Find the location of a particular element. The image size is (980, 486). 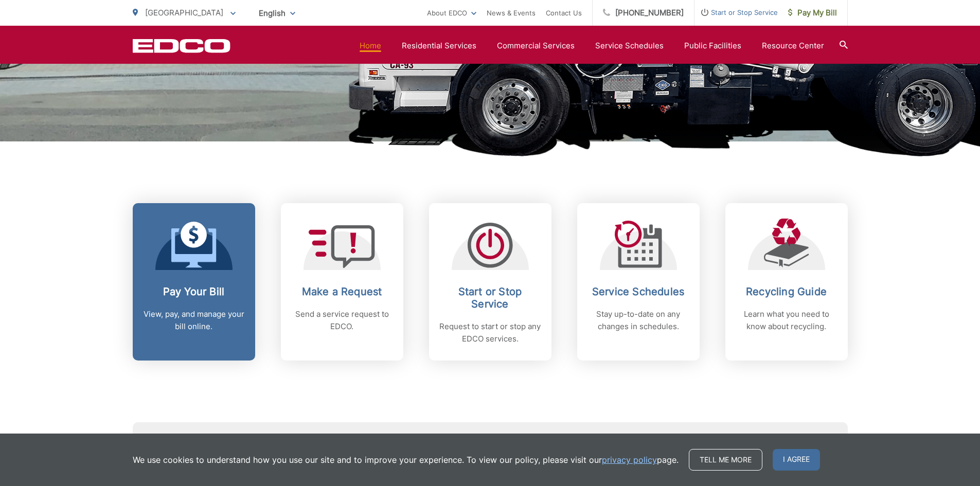

h2: Recycling Guide is located at coordinates (786, 291).